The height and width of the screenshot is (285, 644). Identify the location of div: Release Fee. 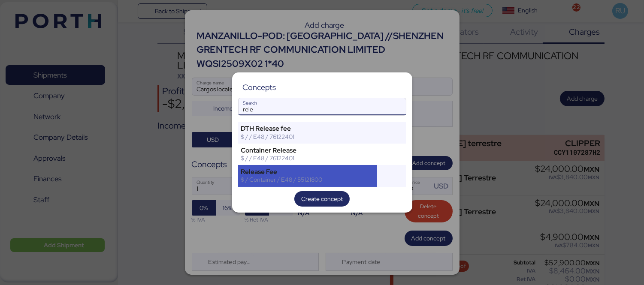
(308, 172).